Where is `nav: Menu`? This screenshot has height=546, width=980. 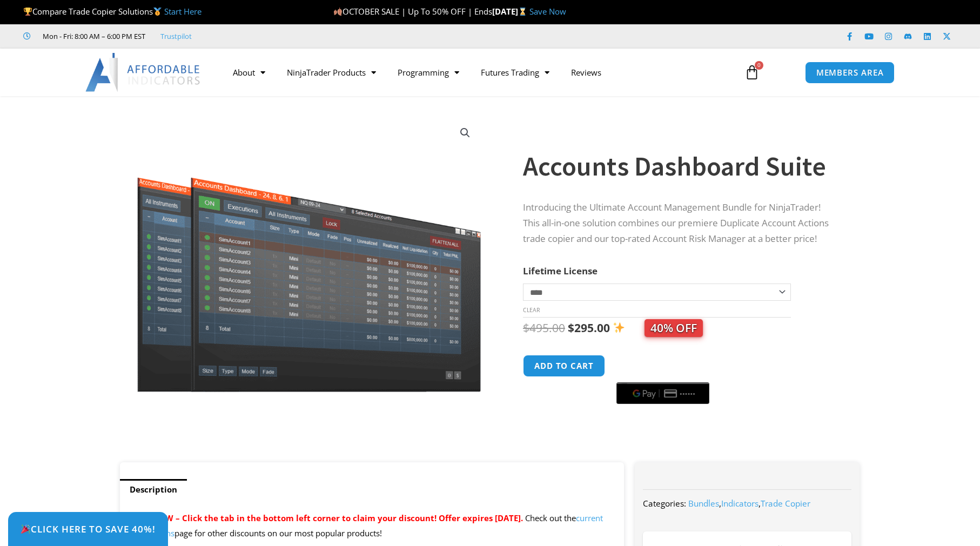 nav: Menu is located at coordinates (477, 72).